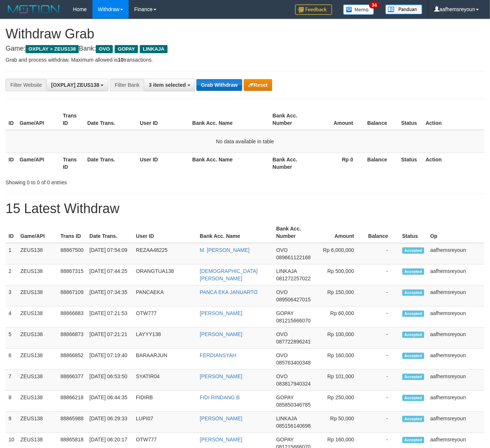  I want to click on span: Copy 087722896241 to clipboard, so click(293, 342).